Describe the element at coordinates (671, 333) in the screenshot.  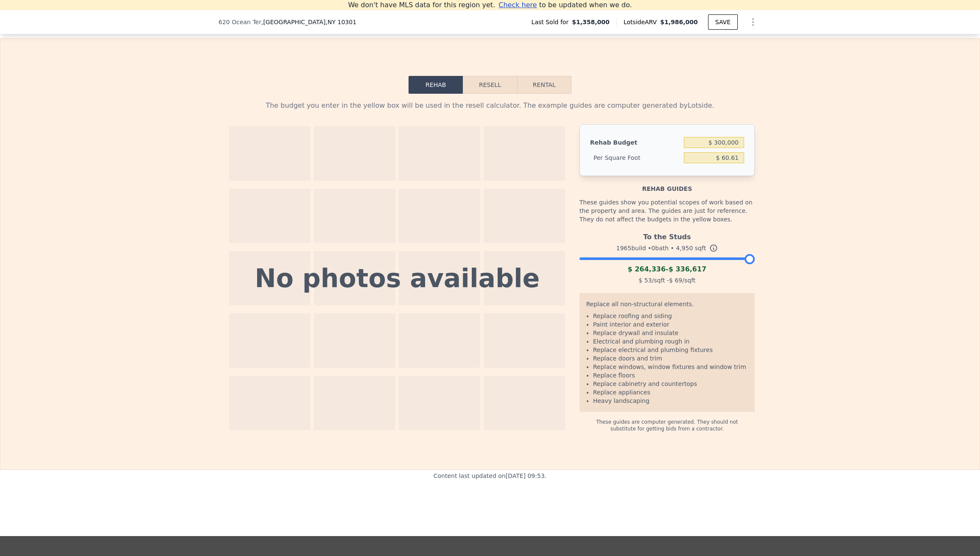
I see `li: Replace drywall and insulate` at that location.